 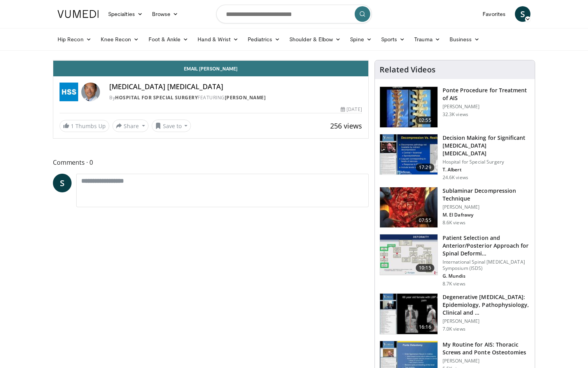 I want to click on img: f89a51e3-7446-470d-832d-80c532b09c34.150x105_q85_crop-smart_upscale.jpg, so click(x=409, y=314).